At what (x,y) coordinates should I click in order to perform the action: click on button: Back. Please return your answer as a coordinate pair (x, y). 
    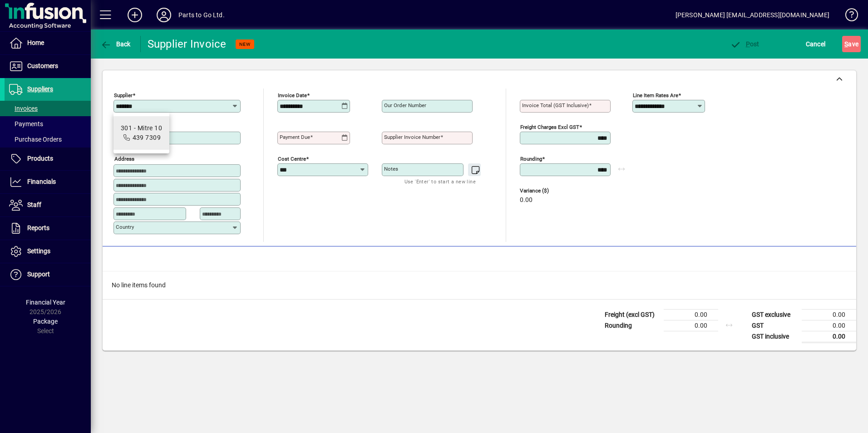
    Looking at the image, I should click on (115, 44).